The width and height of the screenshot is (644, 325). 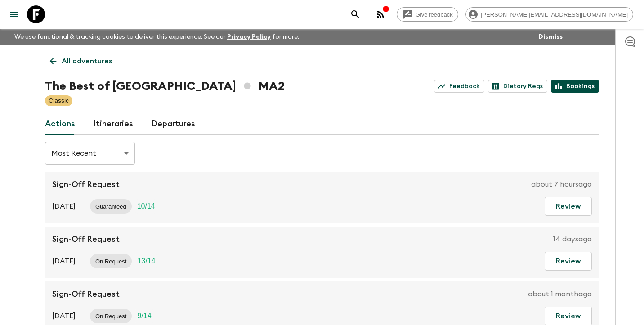 What do you see at coordinates (562, 185) in the screenshot?
I see `p: about 7 hours ago` at bounding box center [562, 185].